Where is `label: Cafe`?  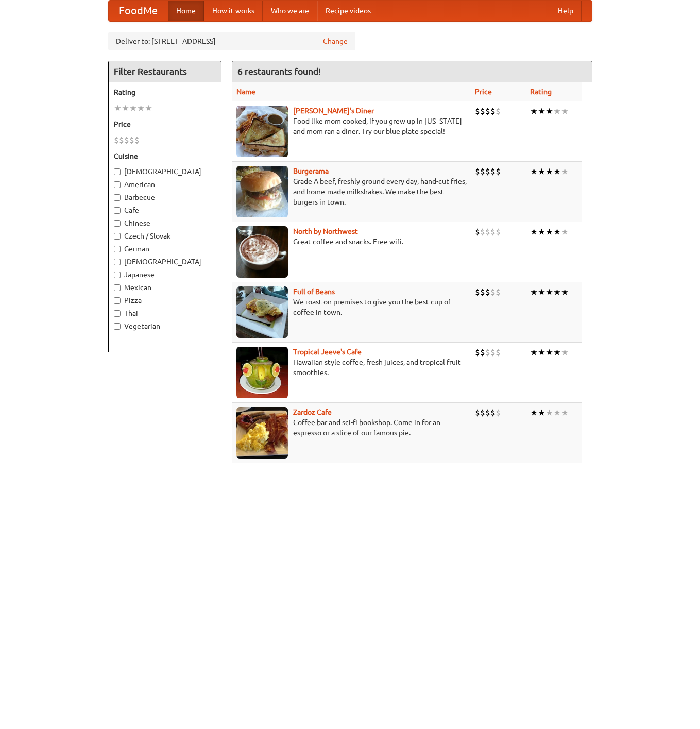
label: Cafe is located at coordinates (165, 210).